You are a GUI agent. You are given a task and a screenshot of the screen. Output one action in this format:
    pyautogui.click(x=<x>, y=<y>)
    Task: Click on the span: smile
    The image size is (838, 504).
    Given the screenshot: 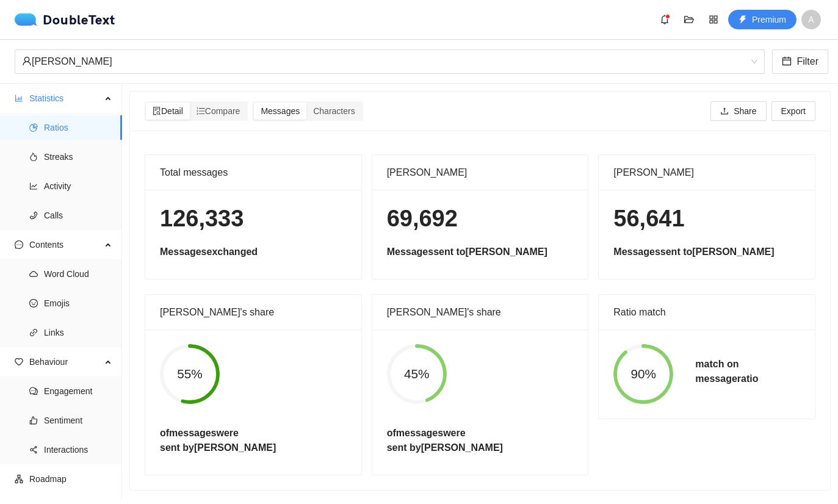 What is the action you would take?
    pyautogui.click(x=34, y=303)
    